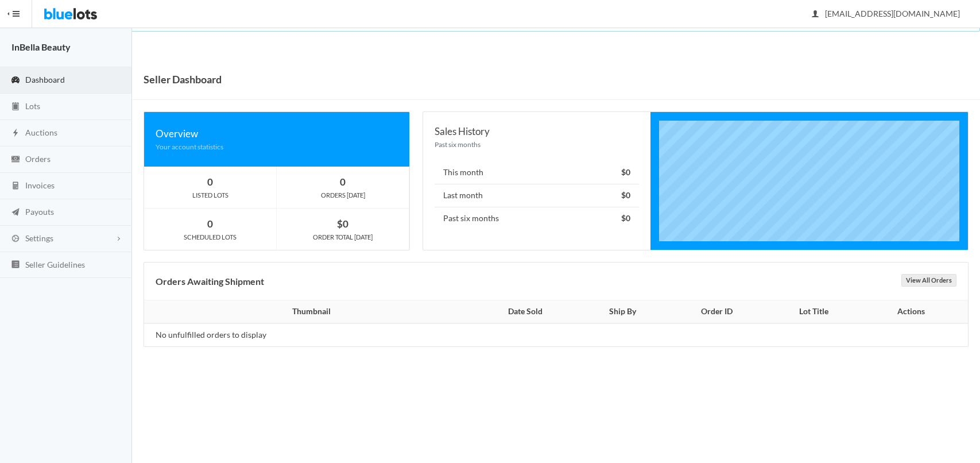  I want to click on th: Actions, so click(915, 312).